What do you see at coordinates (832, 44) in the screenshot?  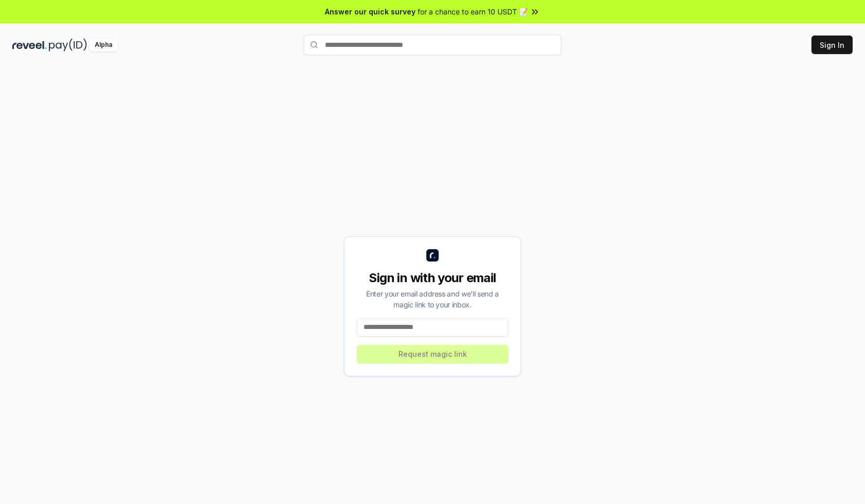 I see `button: Sign In` at bounding box center [832, 44].